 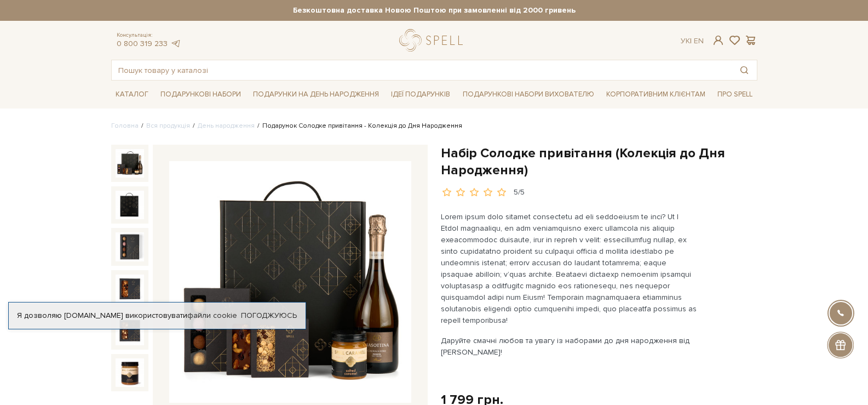 What do you see at coordinates (735, 94) in the screenshot?
I see `a: Про Spell` at bounding box center [735, 94].